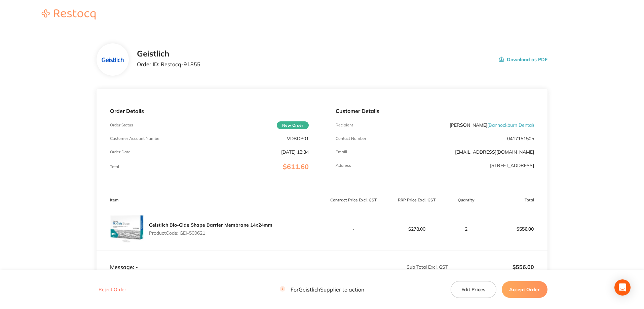 This screenshot has height=309, width=644. Describe the element at coordinates (112, 59) in the screenshot. I see `img: dmE5cGxzaw` at that location.